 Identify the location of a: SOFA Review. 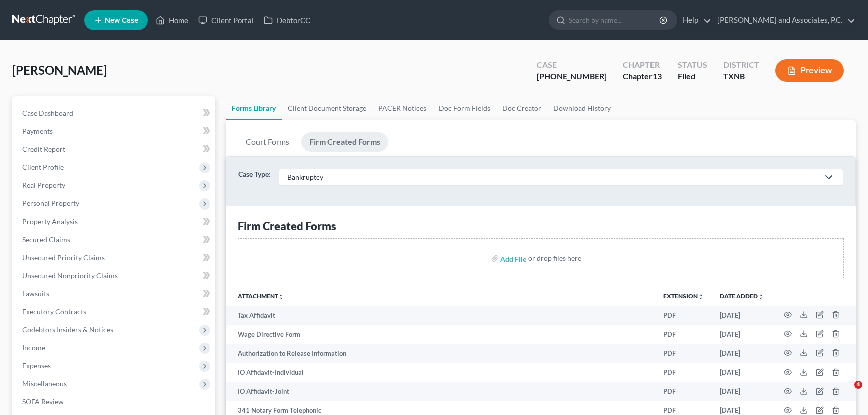
(115, 402).